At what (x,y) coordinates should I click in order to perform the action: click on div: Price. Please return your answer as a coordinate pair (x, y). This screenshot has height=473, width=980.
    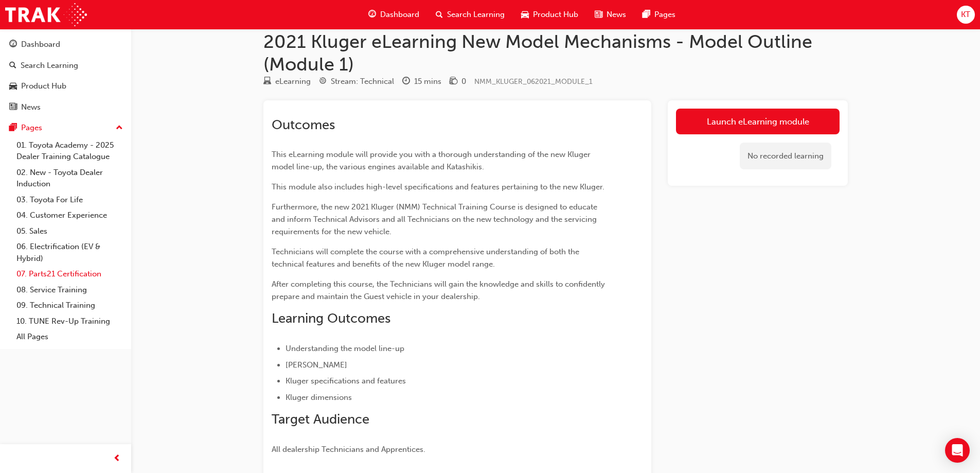
    Looking at the image, I should click on (458, 82).